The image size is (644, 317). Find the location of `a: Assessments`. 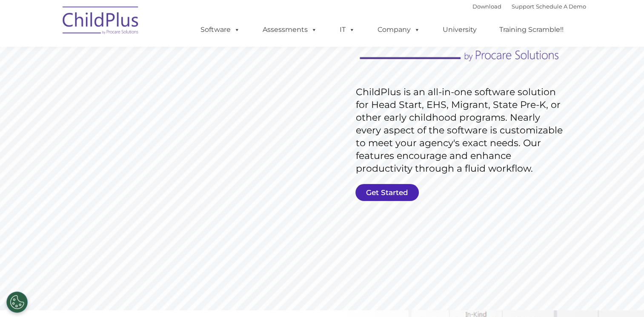

a: Assessments is located at coordinates (290, 30).